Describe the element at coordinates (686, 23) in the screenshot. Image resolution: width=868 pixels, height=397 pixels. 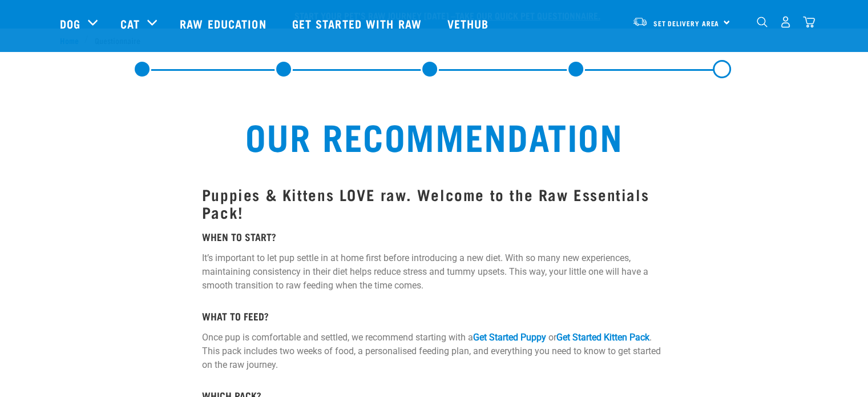
I see `span: Set Delivery Area` at that location.